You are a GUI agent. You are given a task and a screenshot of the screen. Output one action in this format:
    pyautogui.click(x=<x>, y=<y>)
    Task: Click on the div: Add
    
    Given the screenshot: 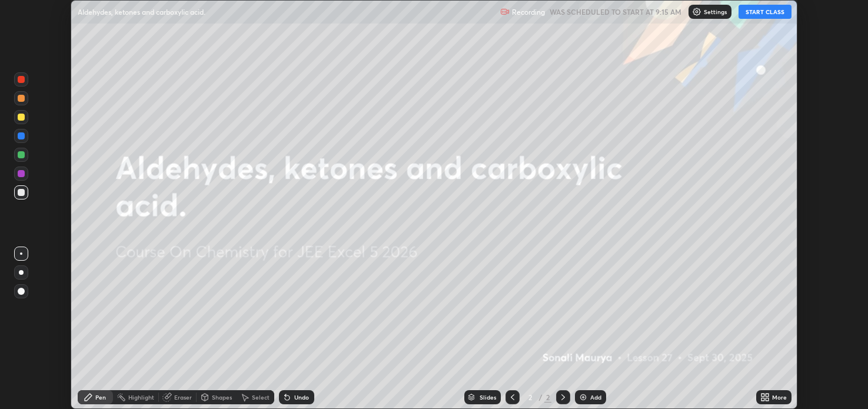 What is the action you would take?
    pyautogui.click(x=595, y=397)
    